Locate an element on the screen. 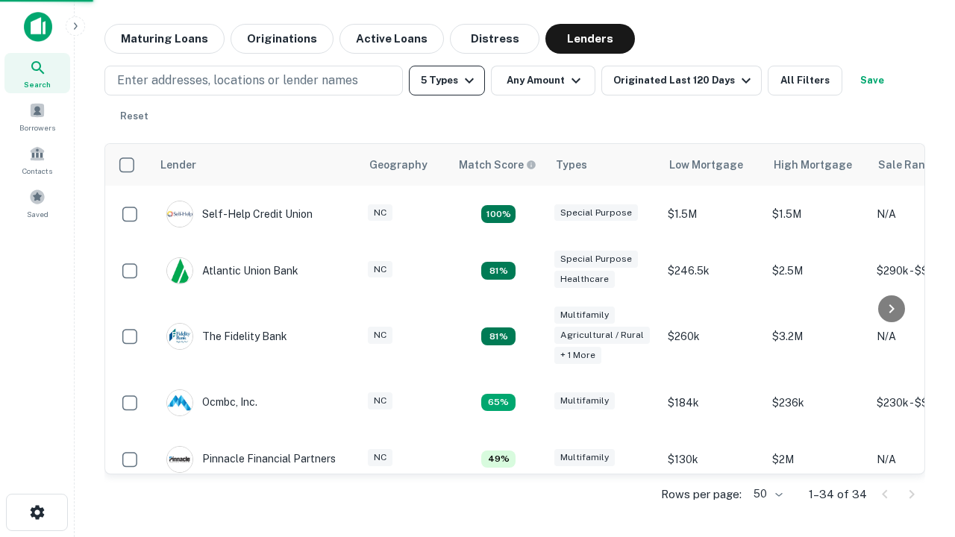 This screenshot has height=537, width=955. div: Geography is located at coordinates (398, 165).